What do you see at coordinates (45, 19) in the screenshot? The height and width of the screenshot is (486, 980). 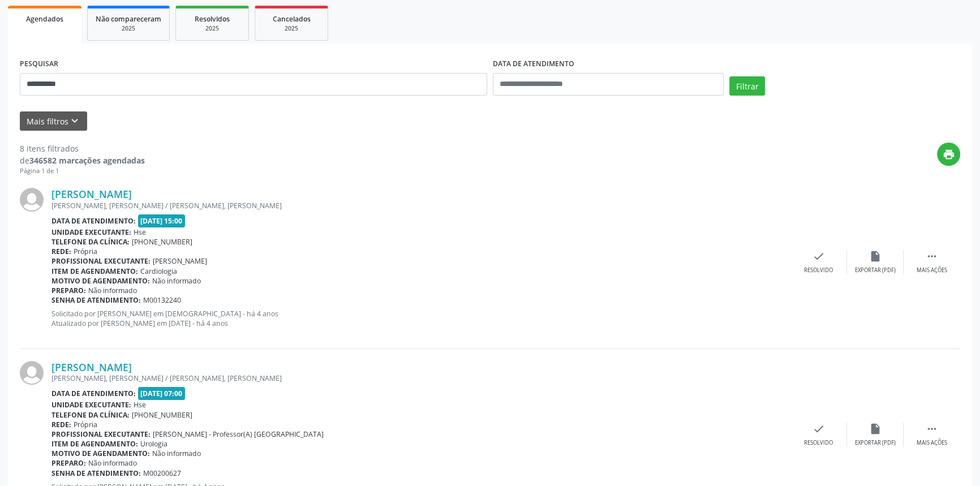 I see `span: Agendados` at bounding box center [45, 19].